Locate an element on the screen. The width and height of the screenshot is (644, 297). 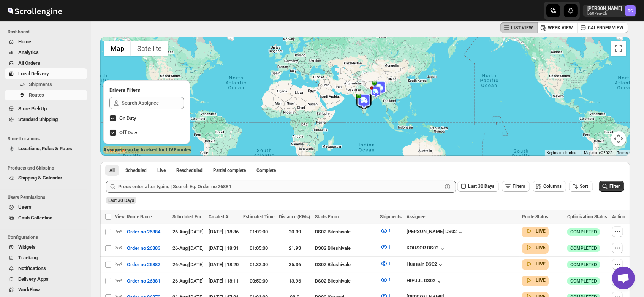
button: Map camera controls is located at coordinates (619, 139).